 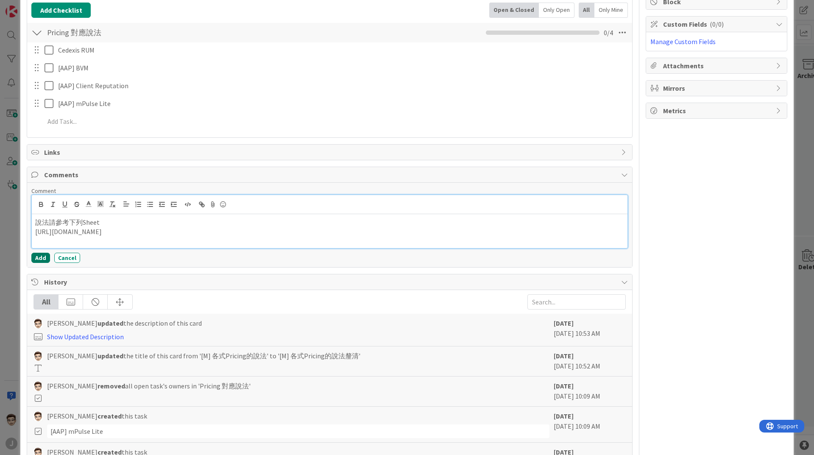 I want to click on span: History, so click(x=330, y=282).